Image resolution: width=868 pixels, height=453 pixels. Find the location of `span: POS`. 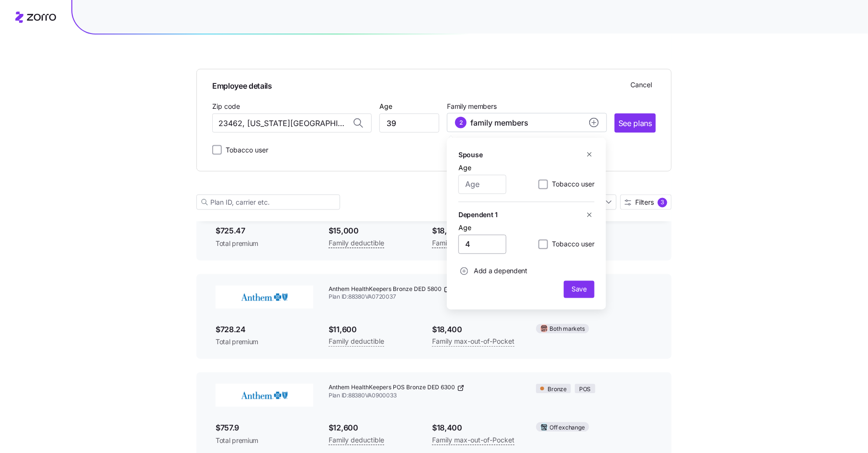

span: POS is located at coordinates (585, 390).